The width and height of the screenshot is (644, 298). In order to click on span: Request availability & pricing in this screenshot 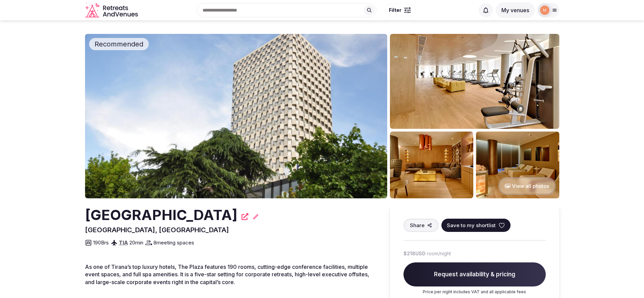, I will do `click(475, 275)`.